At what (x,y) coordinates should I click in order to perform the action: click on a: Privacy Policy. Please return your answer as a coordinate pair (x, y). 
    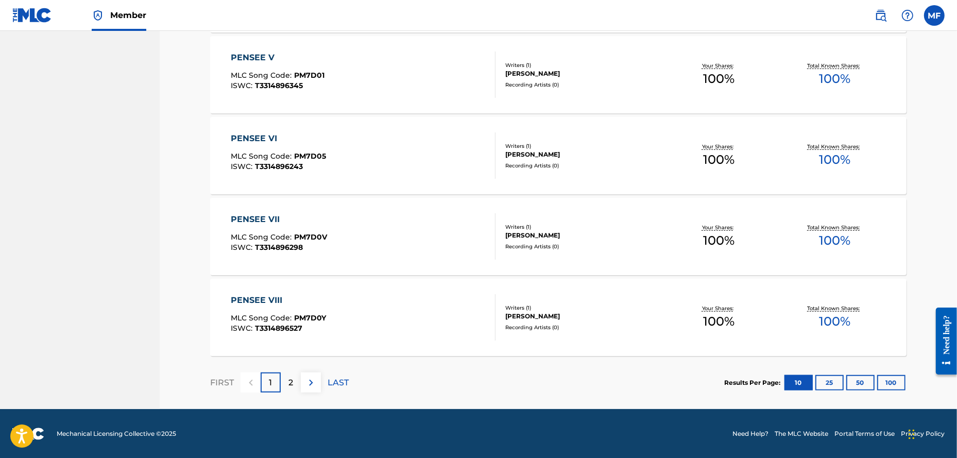
    Looking at the image, I should click on (922, 433).